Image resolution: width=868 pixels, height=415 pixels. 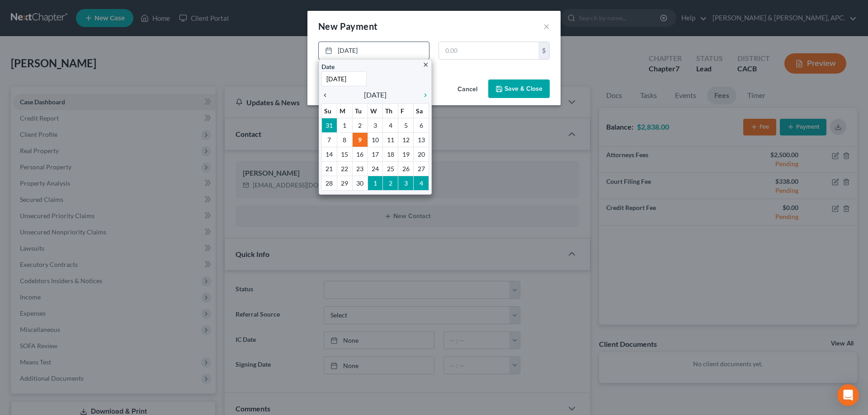 What do you see at coordinates (391, 139) in the screenshot?
I see `td: 11` at bounding box center [391, 139].